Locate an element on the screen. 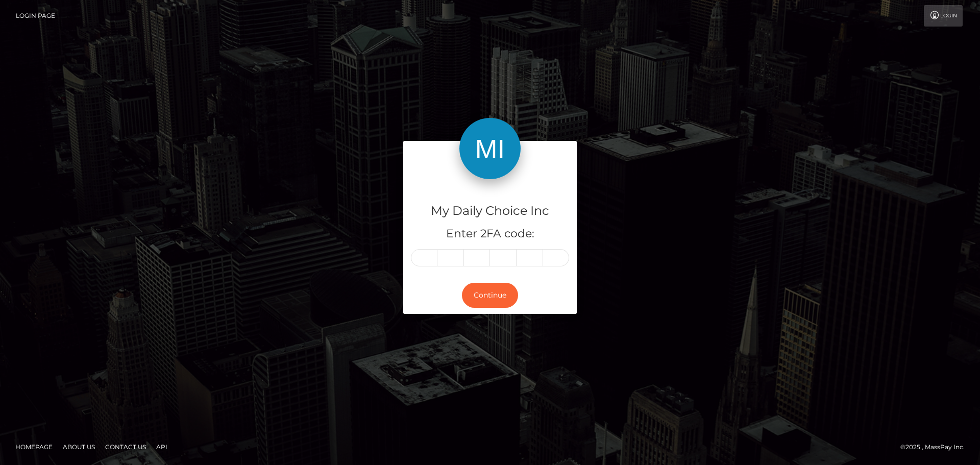  div: © 2025 , MassPay Inc. is located at coordinates (936, 447).